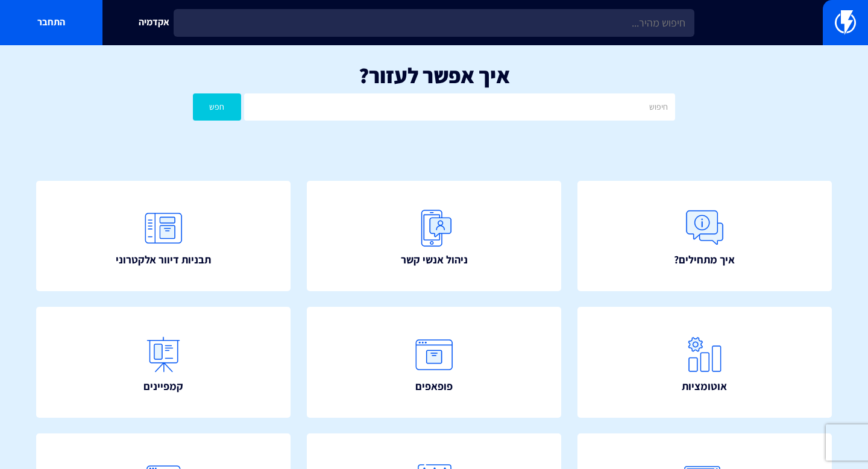 The width and height of the screenshot is (868, 469). What do you see at coordinates (704, 387) in the screenshot?
I see `span: אוטומציות` at bounding box center [704, 387].